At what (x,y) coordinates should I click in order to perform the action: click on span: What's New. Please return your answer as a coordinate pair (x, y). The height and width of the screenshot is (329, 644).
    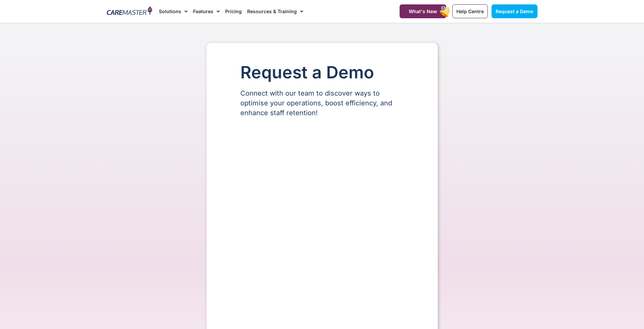
    Looking at the image, I should click on (423, 11).